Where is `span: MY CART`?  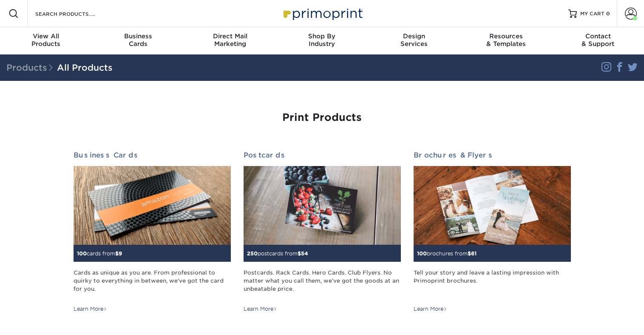 span: MY CART is located at coordinates (592, 14).